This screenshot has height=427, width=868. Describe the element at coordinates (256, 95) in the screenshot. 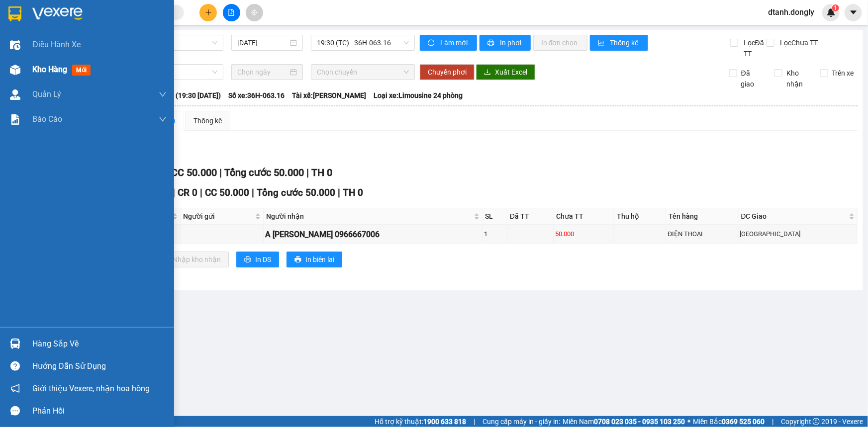

I see `span: Số xe: 36H-063.16` at that location.